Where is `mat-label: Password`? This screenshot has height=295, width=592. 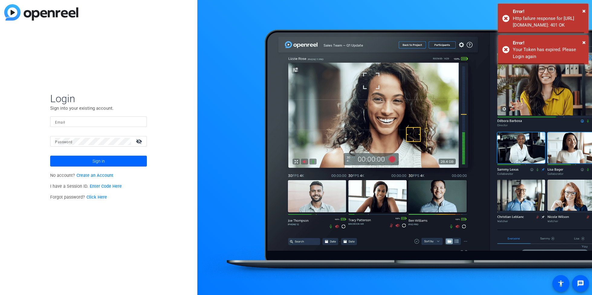 mat-label: Password is located at coordinates (63, 142).